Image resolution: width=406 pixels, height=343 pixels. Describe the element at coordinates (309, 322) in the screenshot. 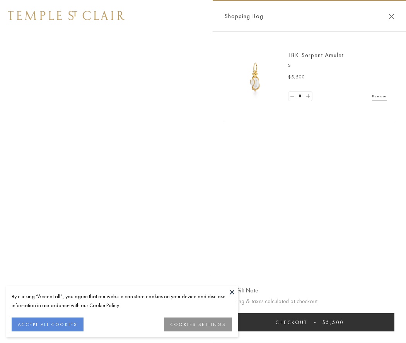

I see `button: Checkout $5,500` at that location.